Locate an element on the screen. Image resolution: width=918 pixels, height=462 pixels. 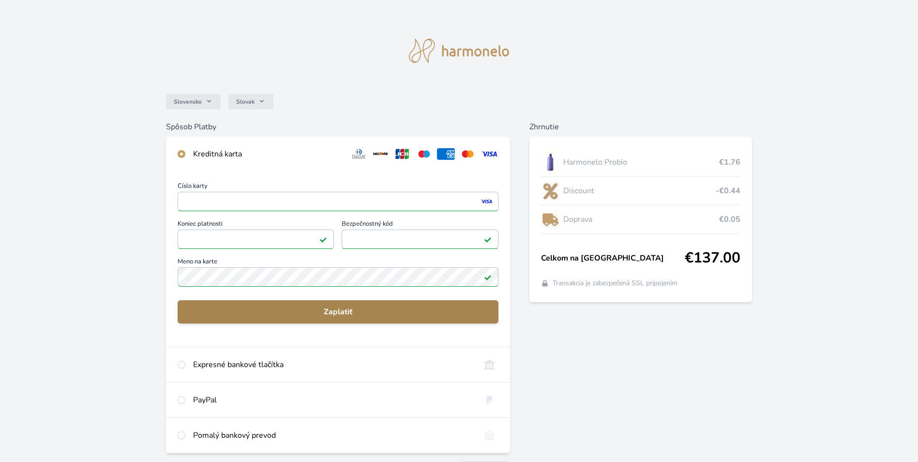
span: -€0.44 is located at coordinates (728, 191).